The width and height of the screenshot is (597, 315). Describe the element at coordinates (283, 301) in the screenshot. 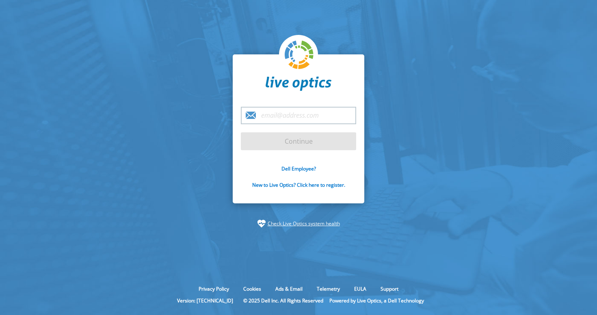

I see `li: © 2025 Dell Inc. All Rights Reserved` at that location.